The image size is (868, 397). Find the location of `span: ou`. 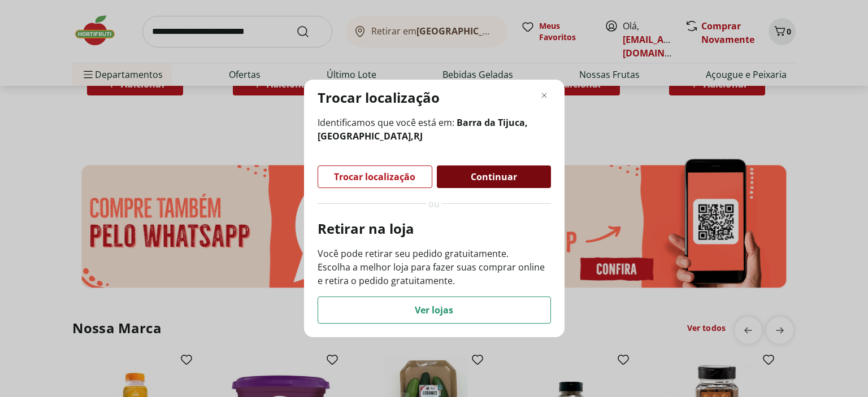

span: ou is located at coordinates (434, 203).